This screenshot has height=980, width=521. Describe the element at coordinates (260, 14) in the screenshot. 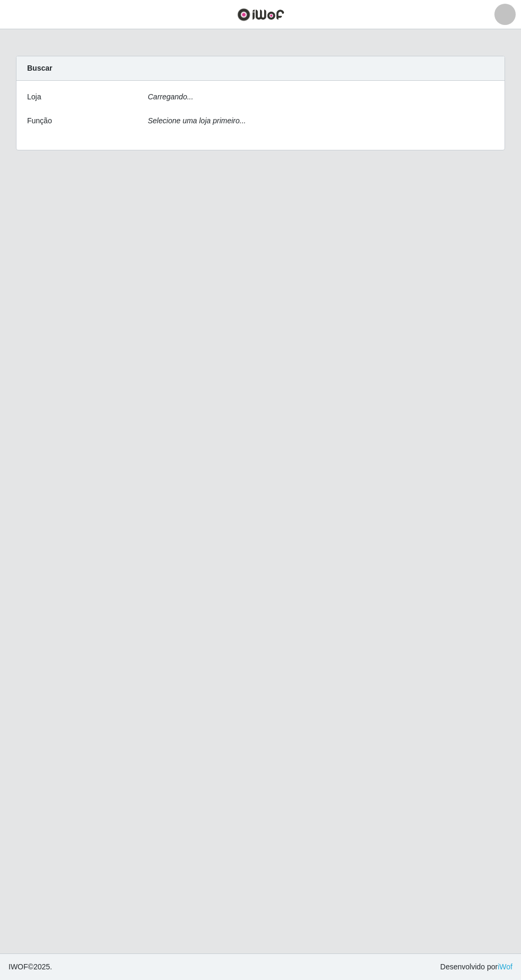

I see `img: CoreUI Logo` at that location.